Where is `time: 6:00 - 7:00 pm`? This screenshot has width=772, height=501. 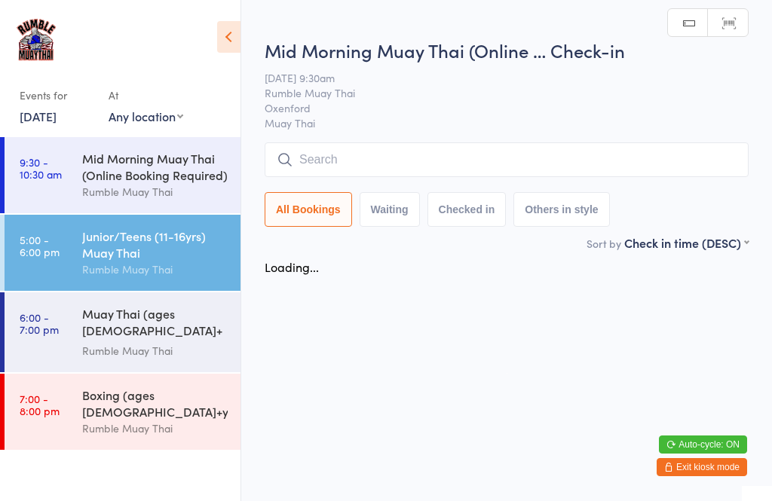 time: 6:00 - 7:00 pm is located at coordinates (39, 323).